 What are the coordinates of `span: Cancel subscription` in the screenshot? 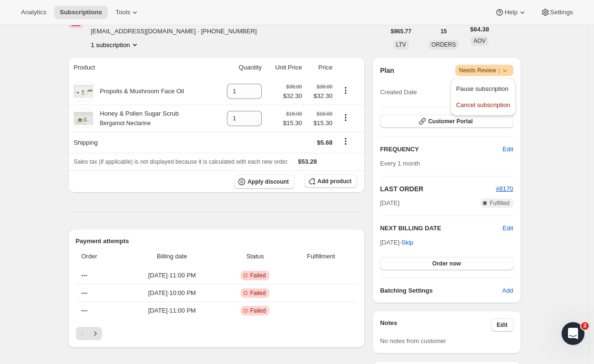 It's located at (483, 105).